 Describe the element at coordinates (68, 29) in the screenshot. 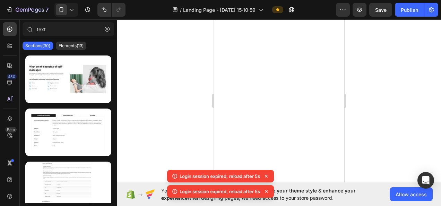

I see `input: Search Sections & Elements` at that location.